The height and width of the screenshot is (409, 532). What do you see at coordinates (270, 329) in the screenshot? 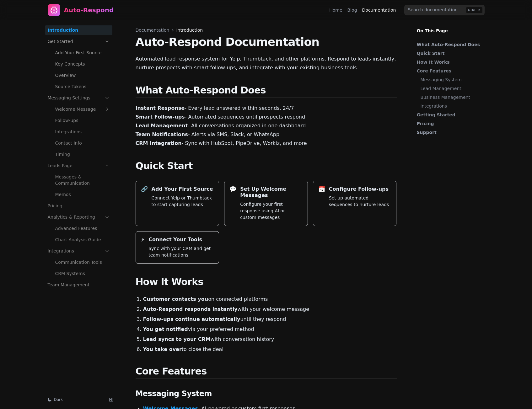
I see `li: via your preferred method` at bounding box center [270, 329].